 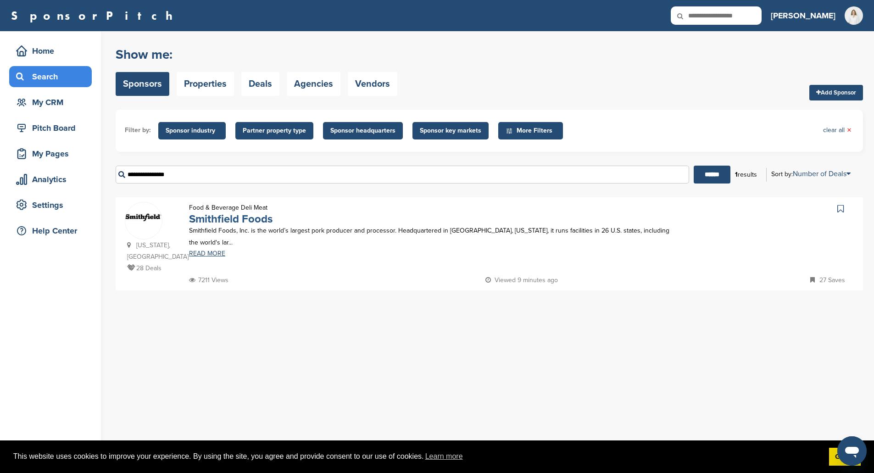 I want to click on div: My Pages, so click(x=53, y=154).